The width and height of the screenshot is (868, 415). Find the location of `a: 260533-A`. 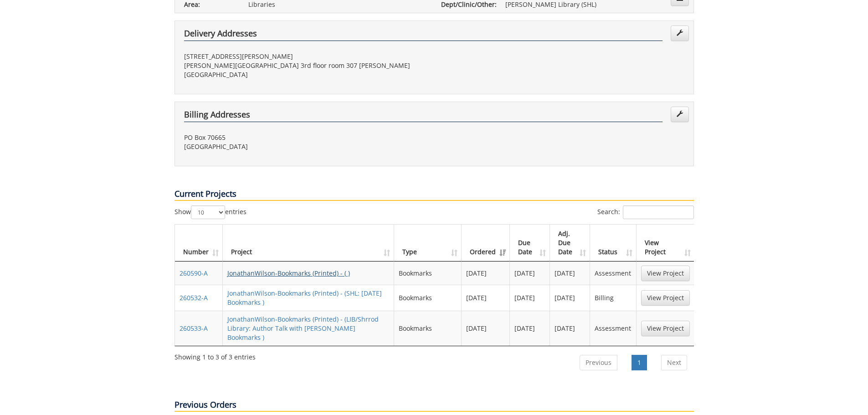

a: 260533-A is located at coordinates (194, 328).